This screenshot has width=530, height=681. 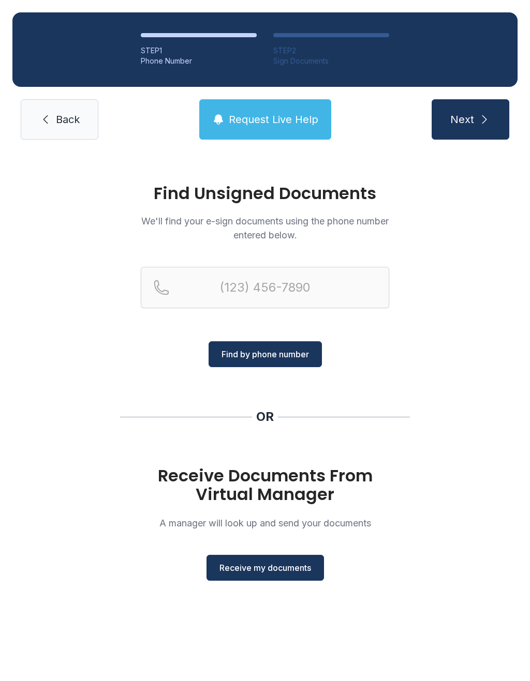 I want to click on div: Sign Documents, so click(x=331, y=61).